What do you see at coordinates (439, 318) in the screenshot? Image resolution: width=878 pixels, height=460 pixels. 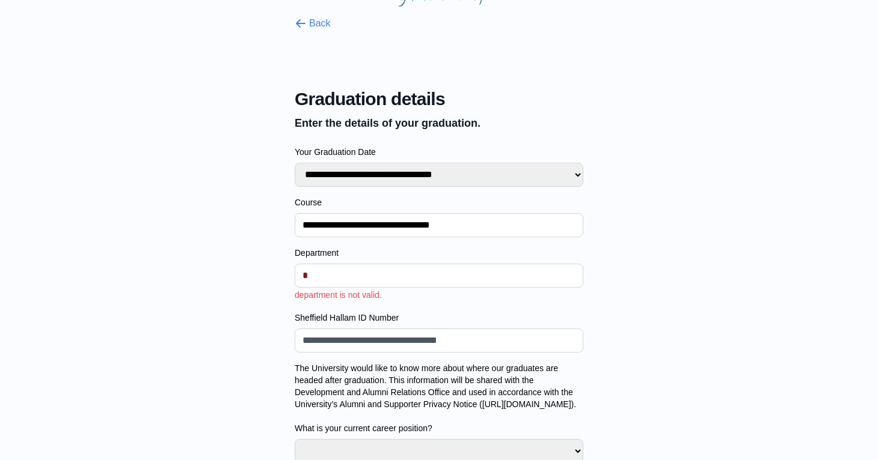 I see `label: Sheffield Hallam ID Number` at bounding box center [439, 318].